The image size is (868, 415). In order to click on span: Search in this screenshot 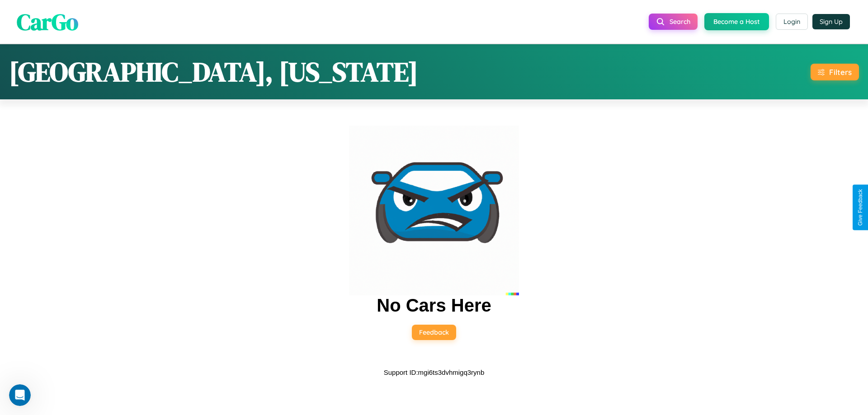, I will do `click(680, 22)`.